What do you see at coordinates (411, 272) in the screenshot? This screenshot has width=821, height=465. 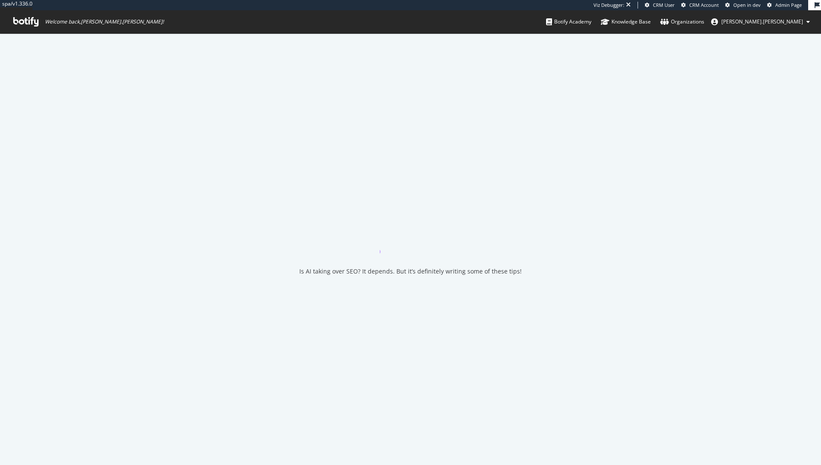 I see `div: Is AI taking over SEO? It depends. But it’s definitely writing some of these tips!` at bounding box center [411, 272].